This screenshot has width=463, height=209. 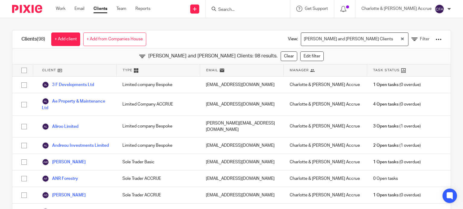 What do you see at coordinates (79, 9) in the screenshot?
I see `a: Email` at bounding box center [79, 9].